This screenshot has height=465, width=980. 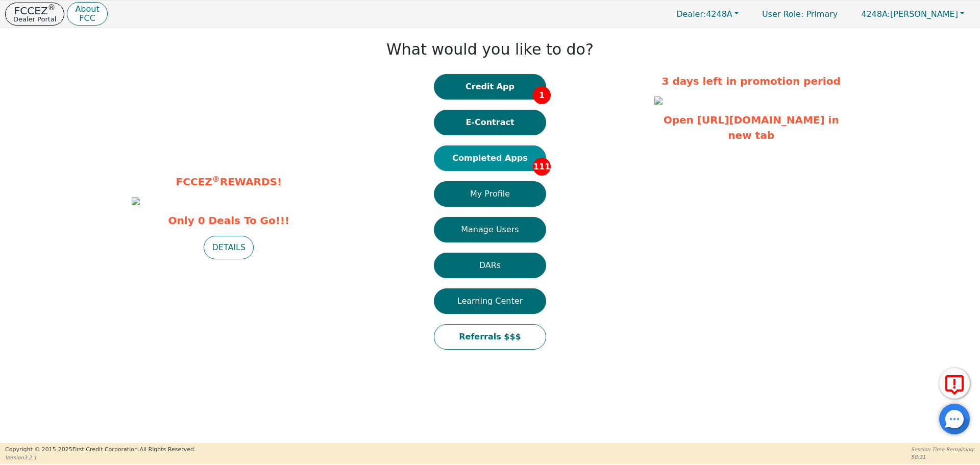 What do you see at coordinates (943, 449) in the screenshot?
I see `p: Session Time Remaining:` at bounding box center [943, 449].